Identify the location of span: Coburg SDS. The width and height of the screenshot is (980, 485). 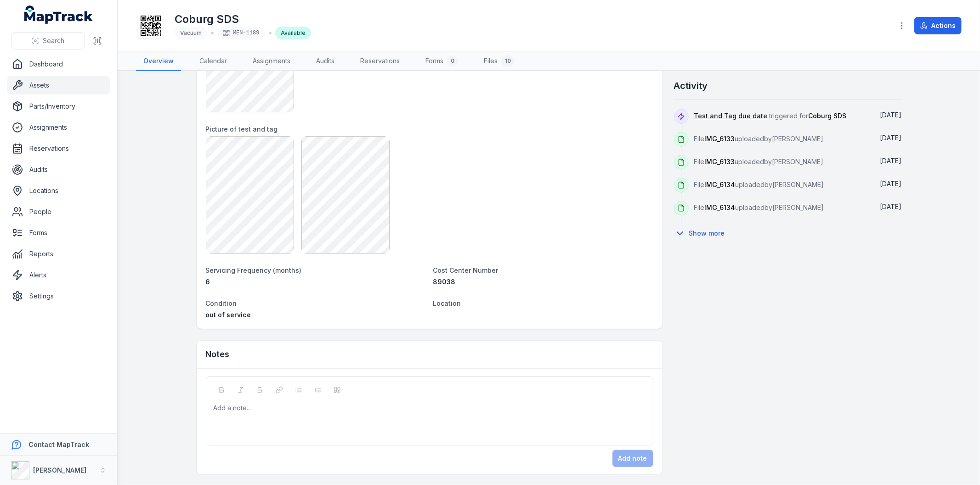
(827, 116).